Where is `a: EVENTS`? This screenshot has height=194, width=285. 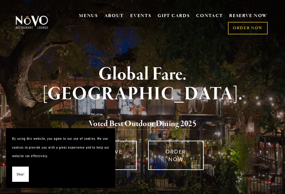 a: EVENTS is located at coordinates (141, 16).